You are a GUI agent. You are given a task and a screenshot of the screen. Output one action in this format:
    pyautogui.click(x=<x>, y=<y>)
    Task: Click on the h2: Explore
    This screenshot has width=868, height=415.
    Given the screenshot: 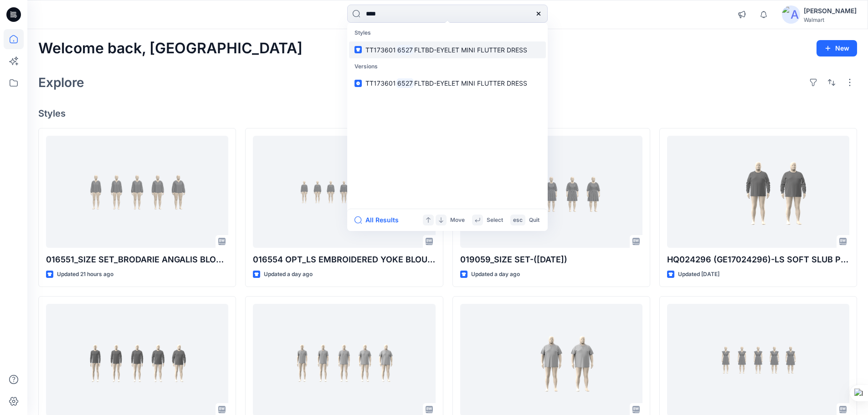 What is the action you would take?
    pyautogui.click(x=61, y=83)
    